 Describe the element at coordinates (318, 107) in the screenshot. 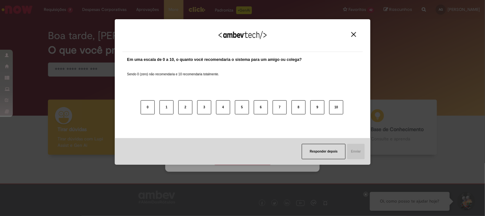

I see `button: 9` at that location.